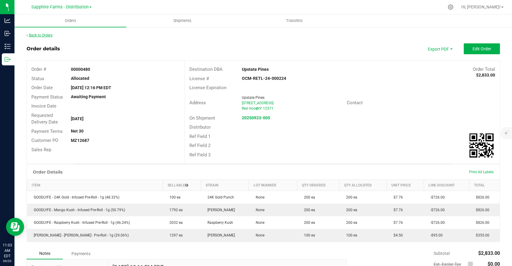 The width and height of the screenshot is (512, 266). What do you see at coordinates (489, 253) in the screenshot?
I see `span: $2,833.00` at bounding box center [489, 253].